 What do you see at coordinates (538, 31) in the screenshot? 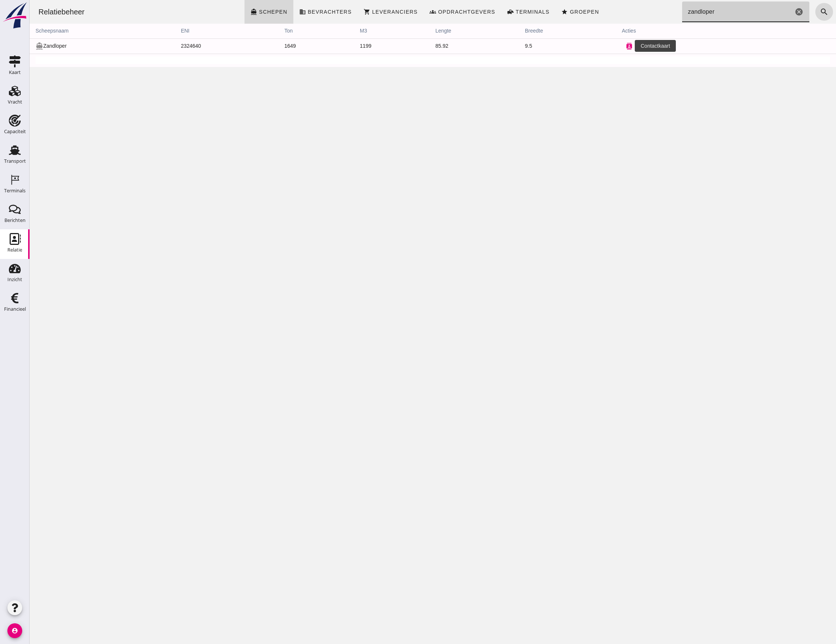
I see `th: breedte` at bounding box center [538, 31].